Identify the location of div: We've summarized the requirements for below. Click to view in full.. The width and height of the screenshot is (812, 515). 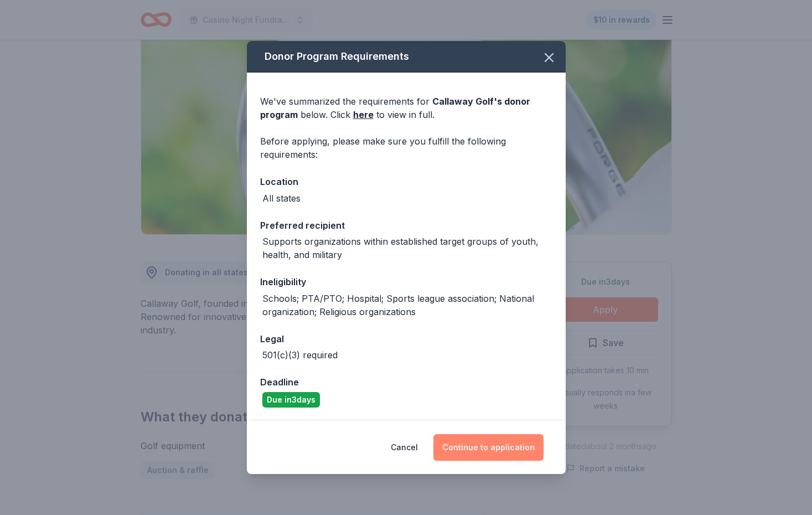
(406, 108).